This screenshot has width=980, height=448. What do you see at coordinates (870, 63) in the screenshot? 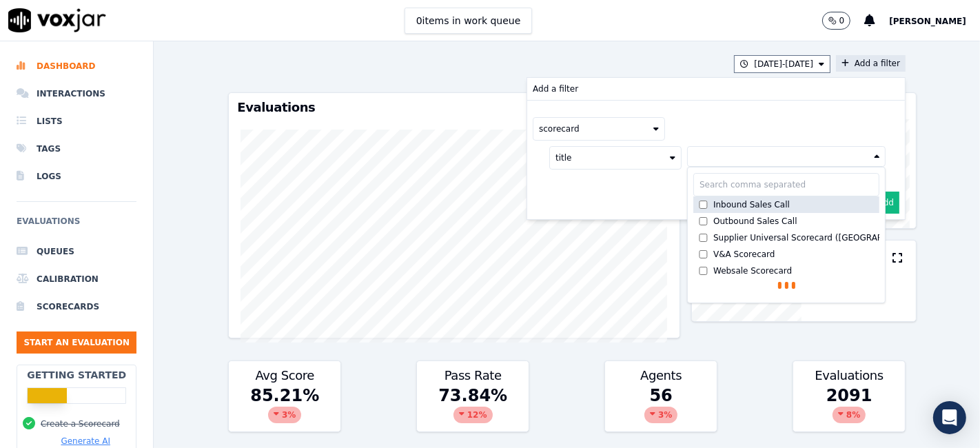
I see `button: Add a filterAdd a filter scorecard title Inbound Sales Call Outbound Sales Call Supplier Universa...` at bounding box center [870, 63].